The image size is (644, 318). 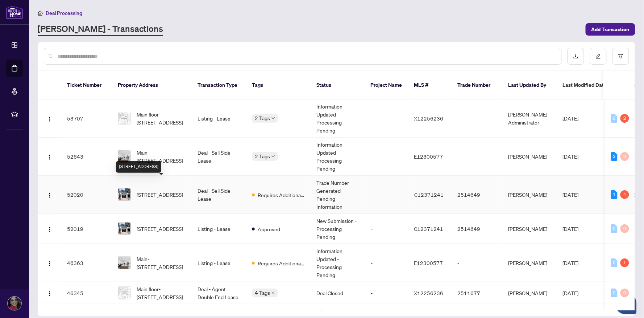 I want to click on th: MLS #, so click(x=430, y=85).